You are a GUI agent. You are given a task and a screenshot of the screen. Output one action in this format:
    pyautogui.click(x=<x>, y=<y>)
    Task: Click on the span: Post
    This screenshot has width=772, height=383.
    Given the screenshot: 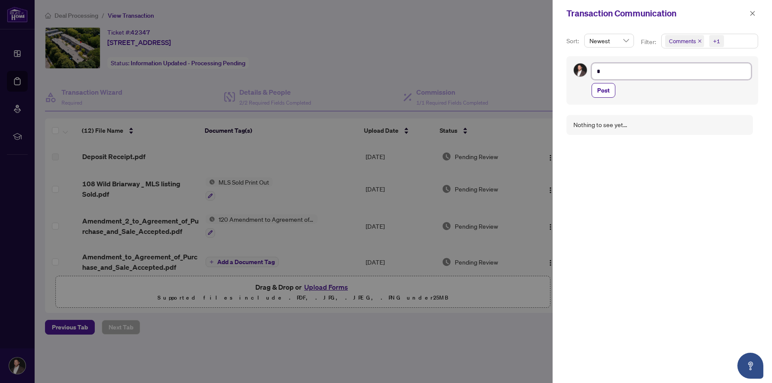 What is the action you would take?
    pyautogui.click(x=603, y=90)
    